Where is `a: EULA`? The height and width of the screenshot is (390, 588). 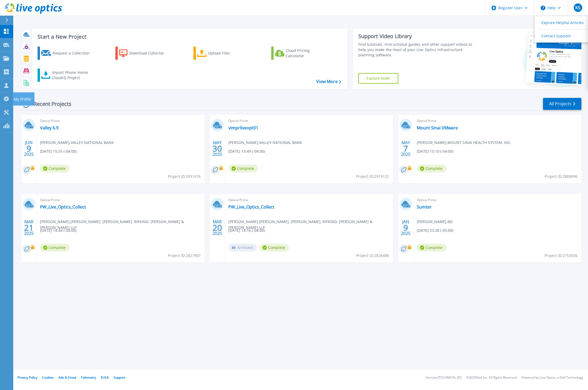 a: EULA is located at coordinates (105, 377).